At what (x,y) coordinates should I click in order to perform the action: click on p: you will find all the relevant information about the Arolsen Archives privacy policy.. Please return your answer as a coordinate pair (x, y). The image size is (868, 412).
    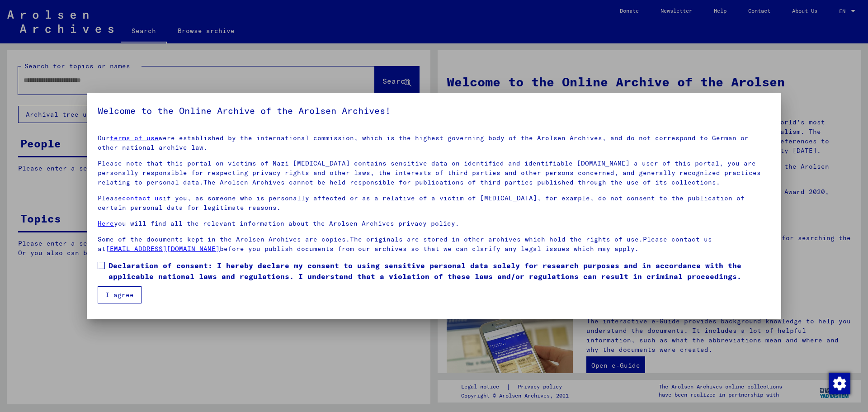
    Looking at the image, I should click on (434, 224).